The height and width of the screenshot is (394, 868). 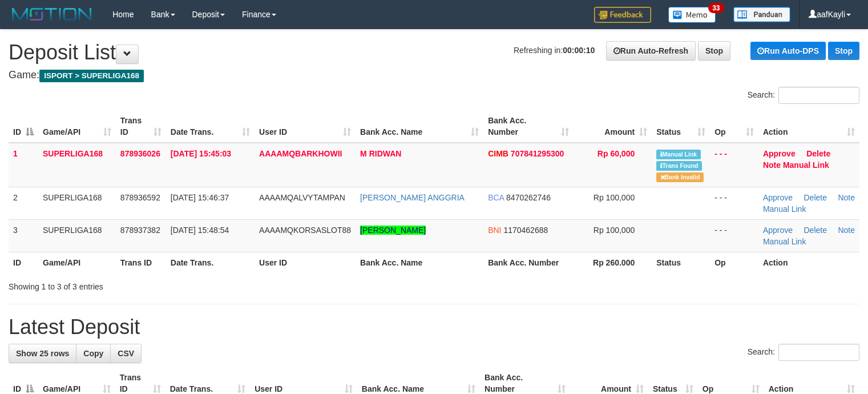 I want to click on span: Refreshing in:, so click(x=554, y=50).